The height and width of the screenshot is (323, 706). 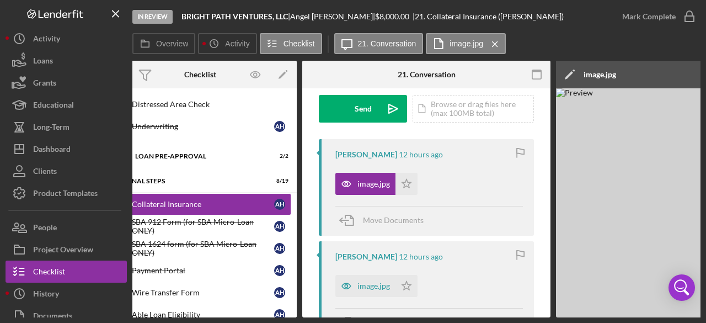 I want to click on a: Product Templates, so click(x=66, y=193).